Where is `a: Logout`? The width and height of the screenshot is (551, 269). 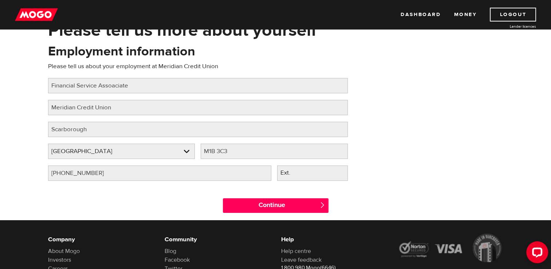
a: Logout is located at coordinates (512, 15).